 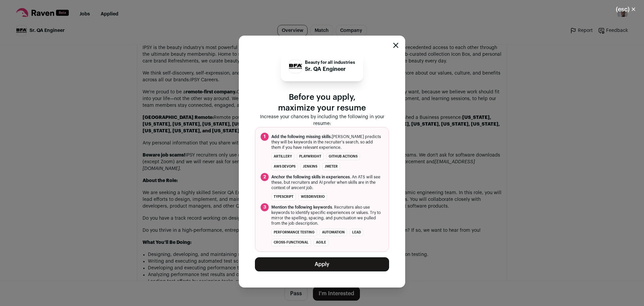 What do you see at coordinates (331, 167) in the screenshot?
I see `li: JMeter` at bounding box center [331, 167].